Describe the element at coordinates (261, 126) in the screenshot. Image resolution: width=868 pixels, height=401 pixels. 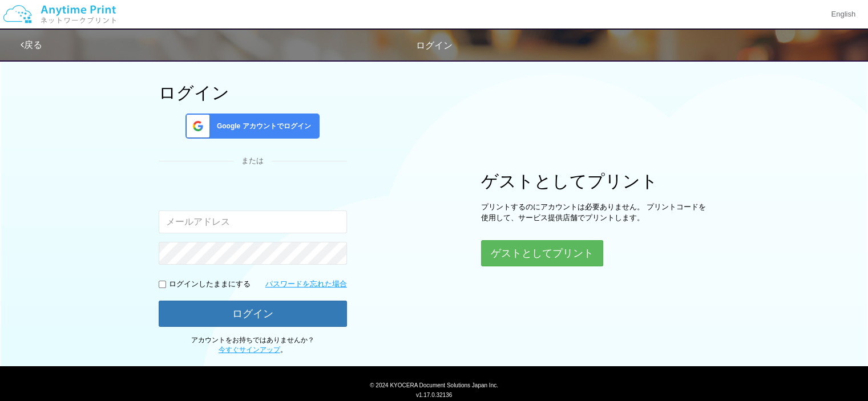
I see `span: Google アカウントでログイン` at that location.